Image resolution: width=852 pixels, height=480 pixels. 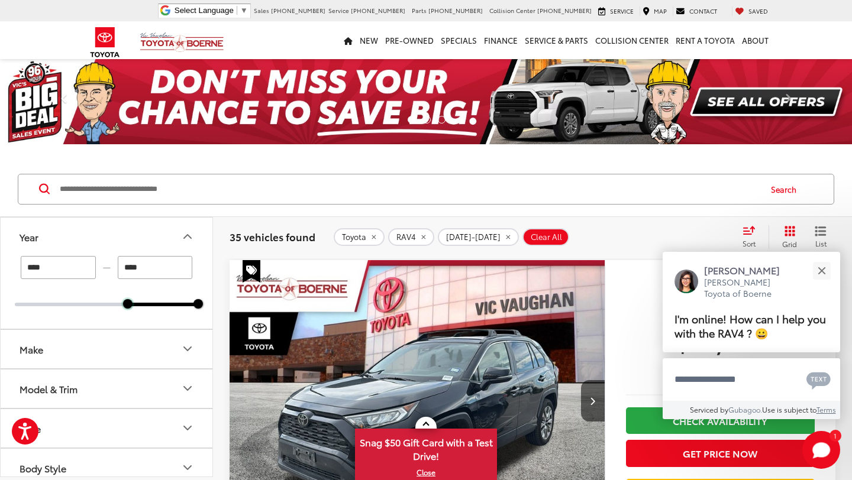 I want to click on button: remove 2020-2025, so click(x=478, y=237).